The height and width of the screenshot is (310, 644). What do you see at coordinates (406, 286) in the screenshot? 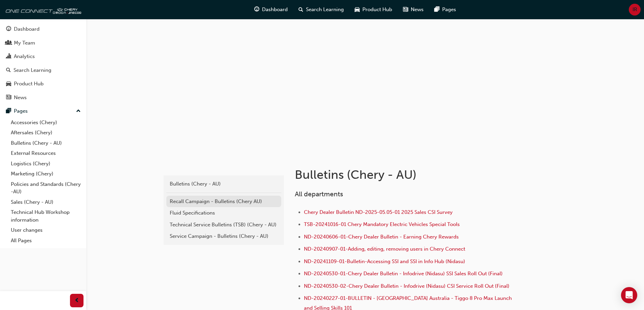
I see `span: ND-20240530-02-Chery Dealer Bulletin - Infodrive (Nidasu) CSI Service Roll Out (Final)` at bounding box center [406, 286].